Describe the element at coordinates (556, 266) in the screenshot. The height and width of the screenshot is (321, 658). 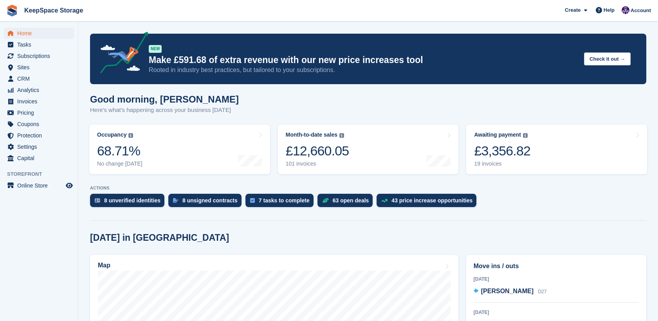
I see `h2: Move ins / outs` at that location.